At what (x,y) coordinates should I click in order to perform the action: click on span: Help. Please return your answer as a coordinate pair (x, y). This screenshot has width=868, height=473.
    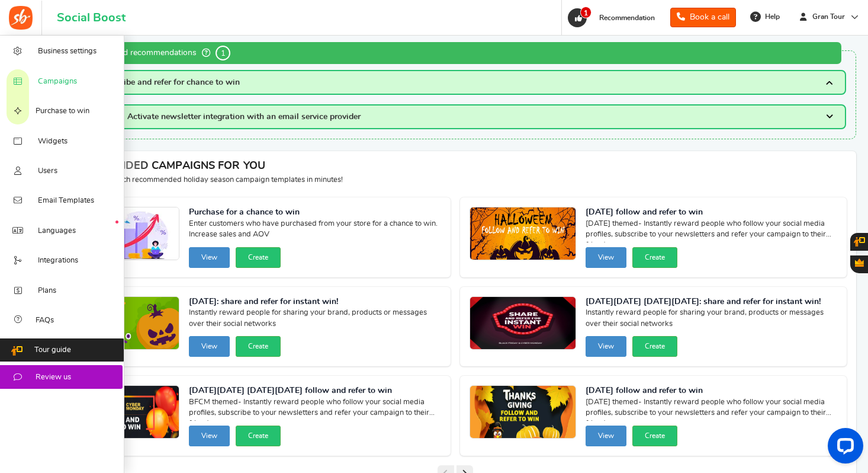
    Looking at the image, I should click on (771, 17).